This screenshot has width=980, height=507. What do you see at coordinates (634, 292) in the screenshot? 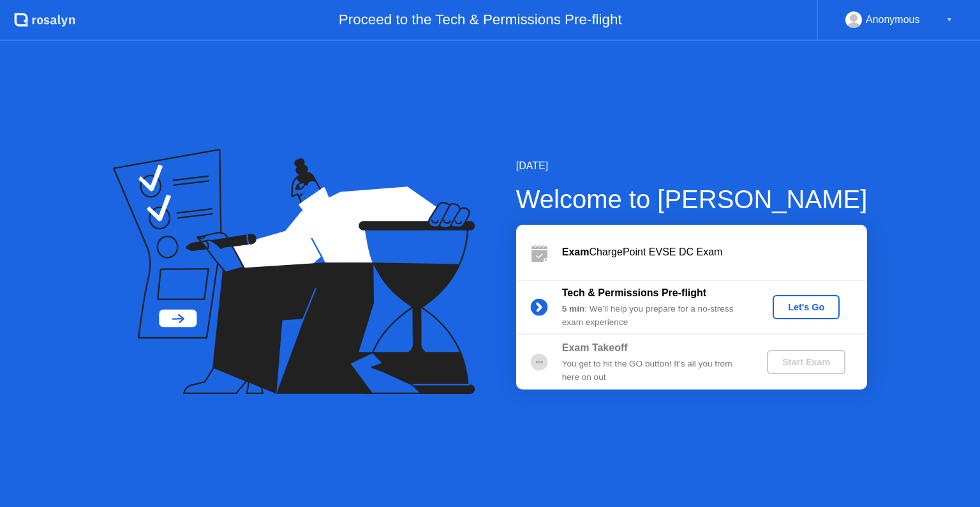
I see `b: Tech & Permissions Pre-flight` at bounding box center [634, 292].